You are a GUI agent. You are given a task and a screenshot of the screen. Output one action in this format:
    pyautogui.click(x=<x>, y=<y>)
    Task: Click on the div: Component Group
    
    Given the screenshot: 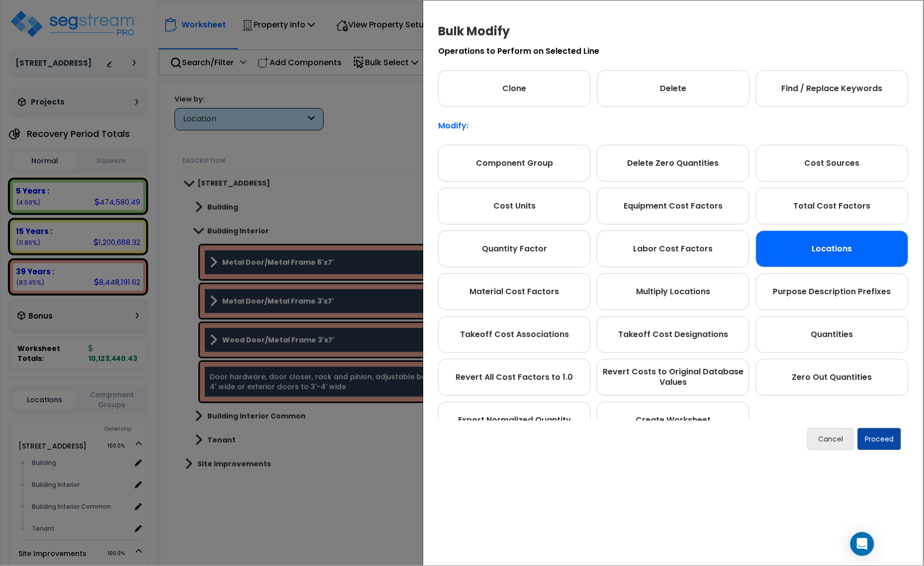 What is the action you would take?
    pyautogui.click(x=515, y=163)
    